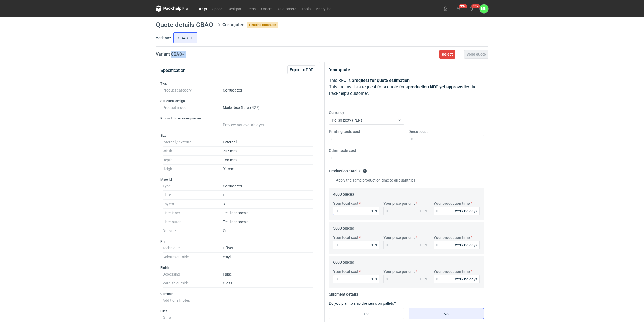 The width and height of the screenshot is (644, 322). I want to click on label: Diecut cost, so click(418, 132).